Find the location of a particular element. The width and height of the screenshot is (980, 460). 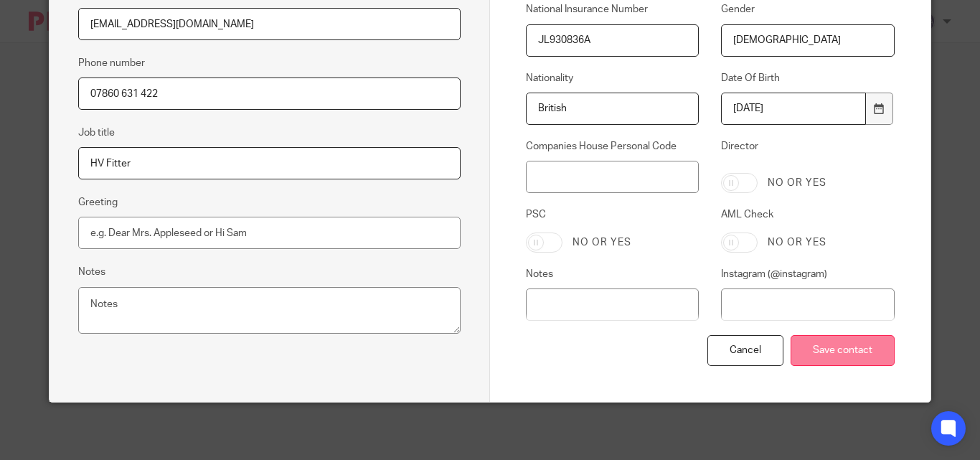

label: Job title is located at coordinates (96, 133).